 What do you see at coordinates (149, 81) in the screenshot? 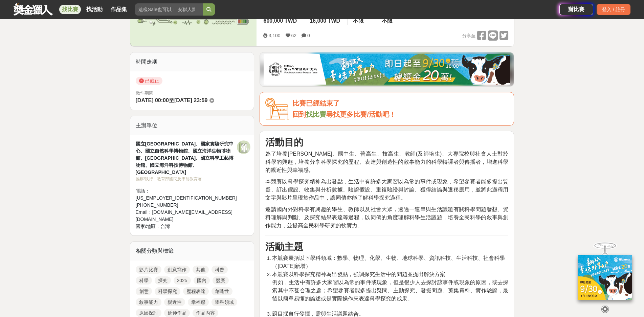
I see `span: 已截止` at bounding box center [149, 81].